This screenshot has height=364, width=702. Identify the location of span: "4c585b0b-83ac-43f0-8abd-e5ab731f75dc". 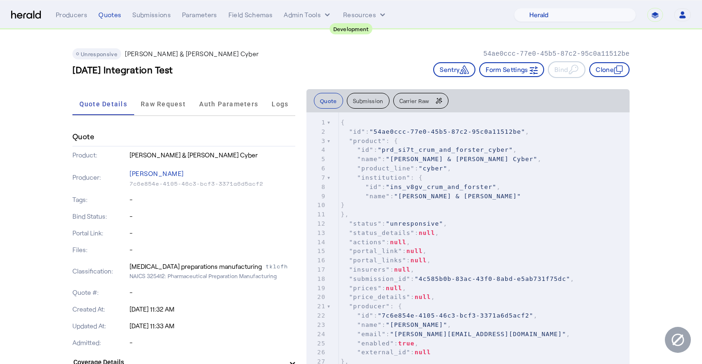
(492, 278).